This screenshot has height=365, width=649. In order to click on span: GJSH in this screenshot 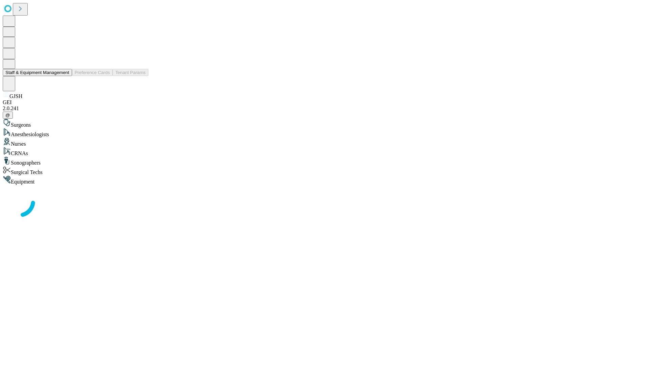, I will do `click(16, 96)`.